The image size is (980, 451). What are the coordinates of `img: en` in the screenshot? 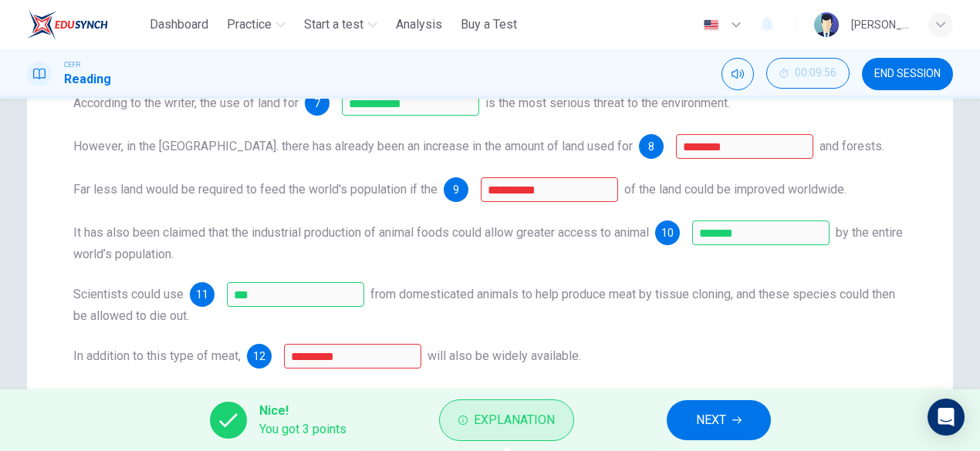 It's located at (711, 25).